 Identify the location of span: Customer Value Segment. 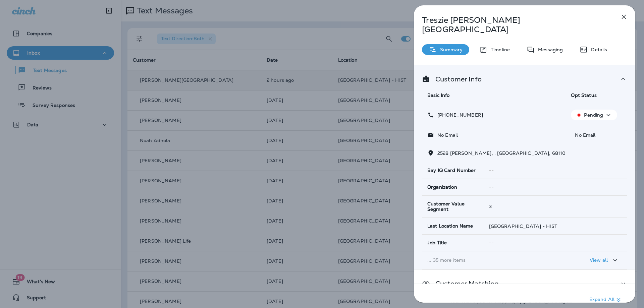
(453, 207).